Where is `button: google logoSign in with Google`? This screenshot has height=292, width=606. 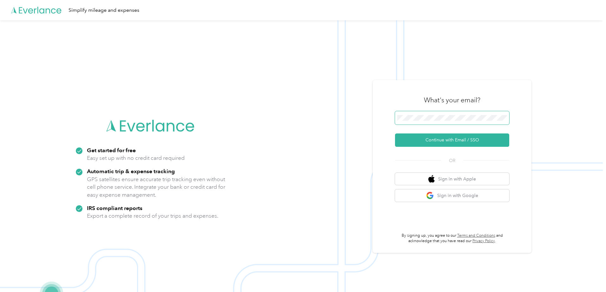 button: google logoSign in with Google is located at coordinates (452, 195).